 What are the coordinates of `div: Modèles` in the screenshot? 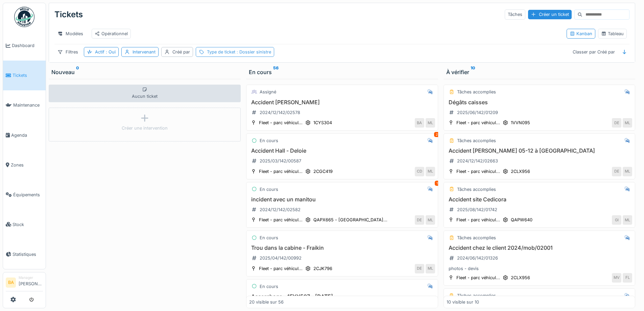 It's located at (70, 34).